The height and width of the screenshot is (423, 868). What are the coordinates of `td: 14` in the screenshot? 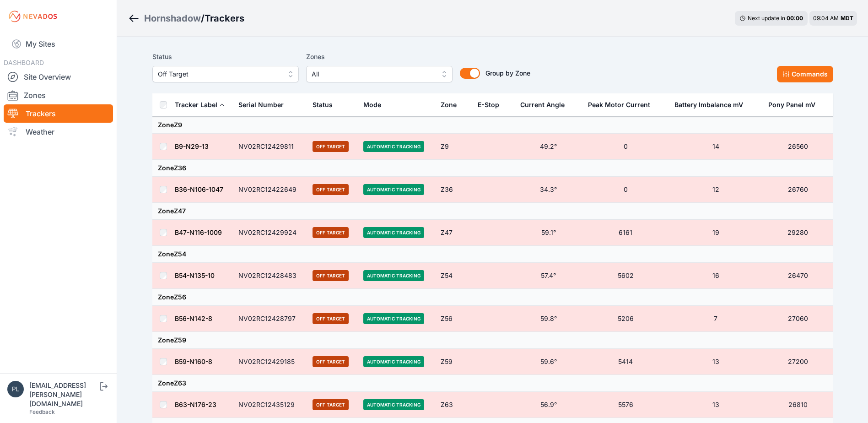 It's located at (715, 146).